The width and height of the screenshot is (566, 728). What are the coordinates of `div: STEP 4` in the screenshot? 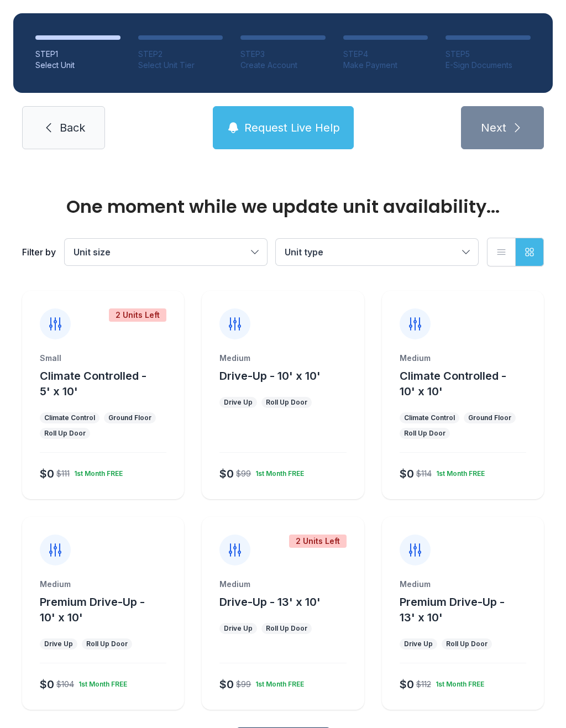 It's located at (386, 54).